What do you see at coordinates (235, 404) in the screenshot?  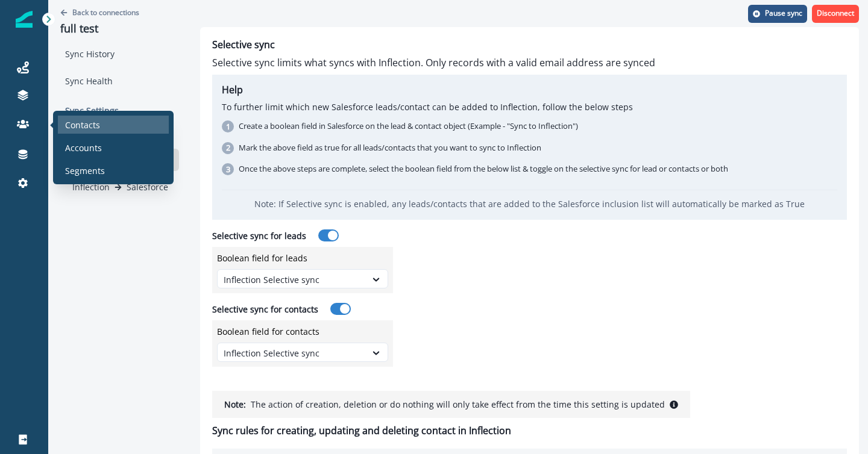 I see `p: Note:` at bounding box center [235, 404].